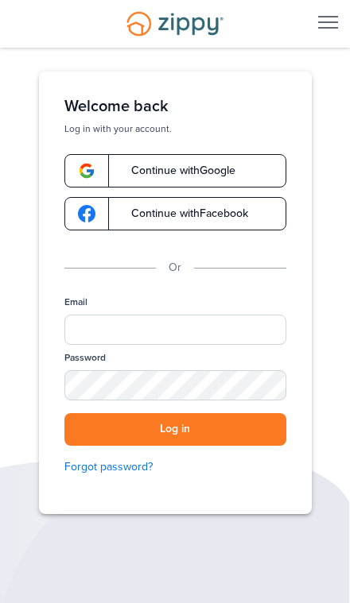 The width and height of the screenshot is (350, 603). I want to click on label: Password, so click(85, 358).